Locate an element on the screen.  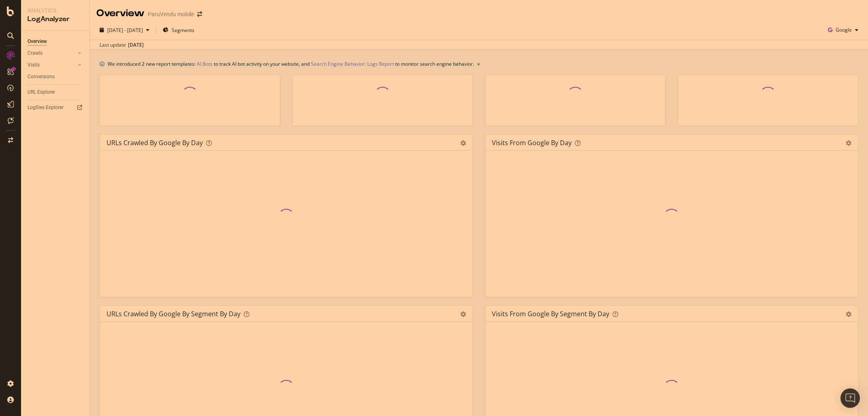
button: Segments is located at coordinates (179, 30).